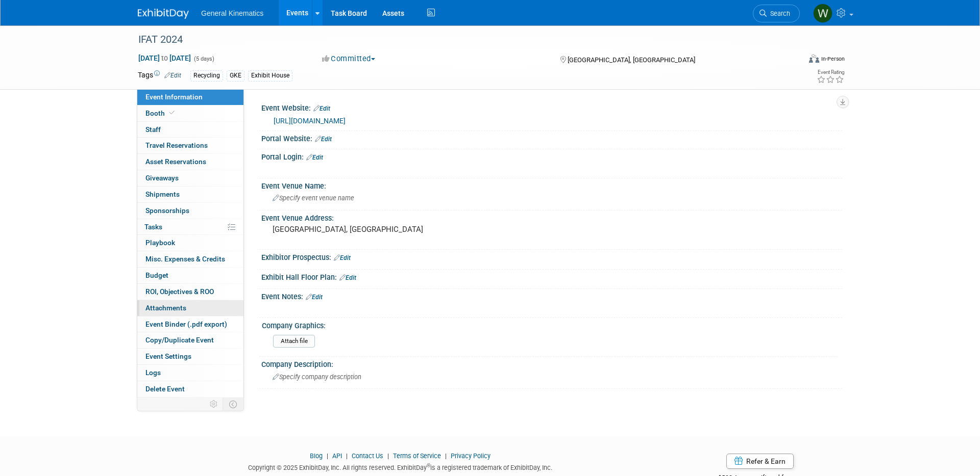 The height and width of the screenshot is (476, 980). What do you see at coordinates (162, 178) in the screenshot?
I see `span: Giveaways` at bounding box center [162, 178].